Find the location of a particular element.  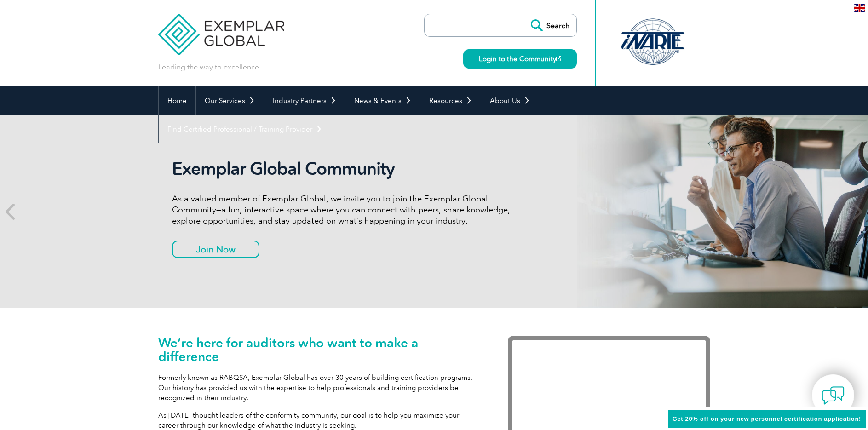

a: Login to the Community is located at coordinates (520, 59).